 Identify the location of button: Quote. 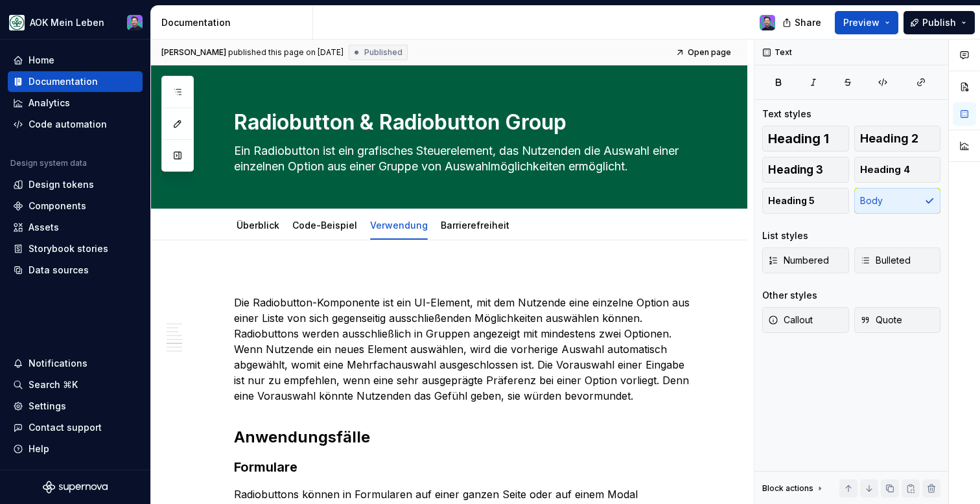
(897, 320).